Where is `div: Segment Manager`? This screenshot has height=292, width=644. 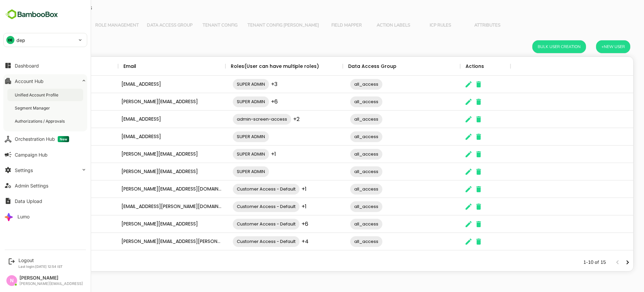 div: Segment Manager is located at coordinates (33, 107).